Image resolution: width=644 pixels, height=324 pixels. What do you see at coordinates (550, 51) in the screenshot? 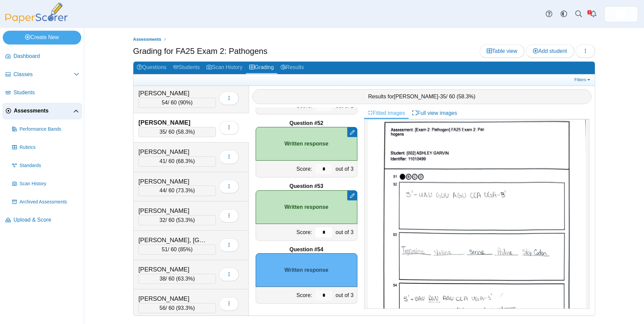
I see `span: Add student` at bounding box center [550, 51].